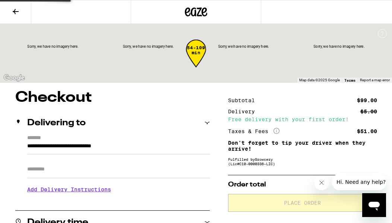 The width and height of the screenshot is (392, 223). Describe the element at coordinates (303, 146) in the screenshot. I see `p: Don't forget to tip your driver when they arrive!` at that location.